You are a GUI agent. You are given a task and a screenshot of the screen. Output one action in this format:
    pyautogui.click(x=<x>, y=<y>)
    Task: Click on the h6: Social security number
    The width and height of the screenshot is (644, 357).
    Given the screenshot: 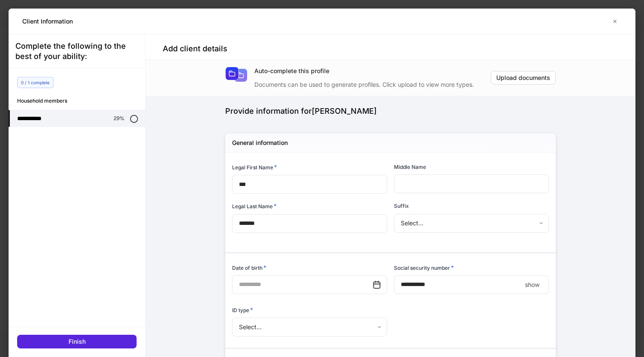 What is the action you would take?
    pyautogui.click(x=424, y=268)
    